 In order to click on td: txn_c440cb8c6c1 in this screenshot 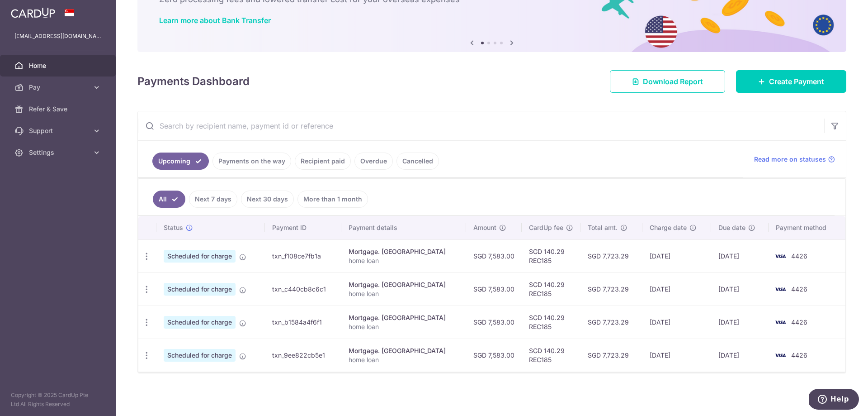, I will do `click(303, 289)`.